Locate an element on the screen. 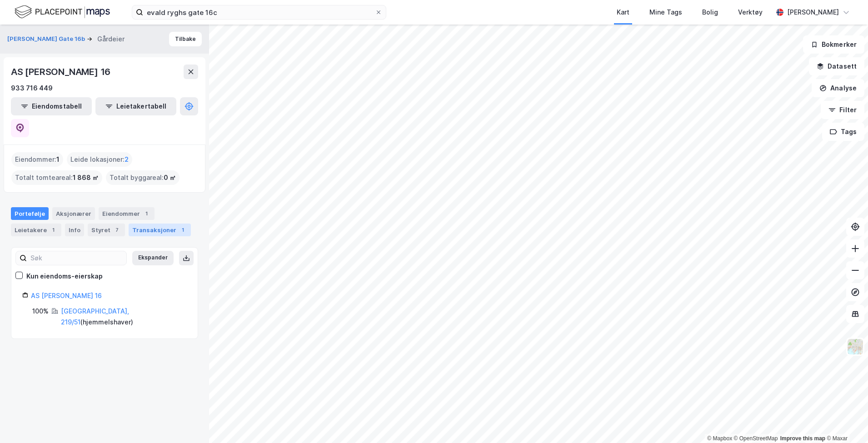 Image resolution: width=868 pixels, height=443 pixels. input: Søk på adresse, matrikkel, gårdeiere, leietakere eller personer is located at coordinates (259, 12).